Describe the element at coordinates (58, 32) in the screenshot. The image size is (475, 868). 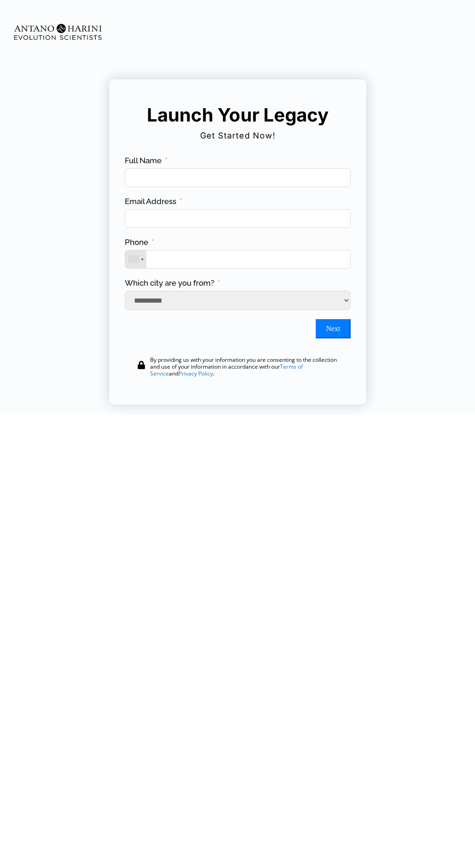
I see `img: Evolution-Scientist (2)` at that location.